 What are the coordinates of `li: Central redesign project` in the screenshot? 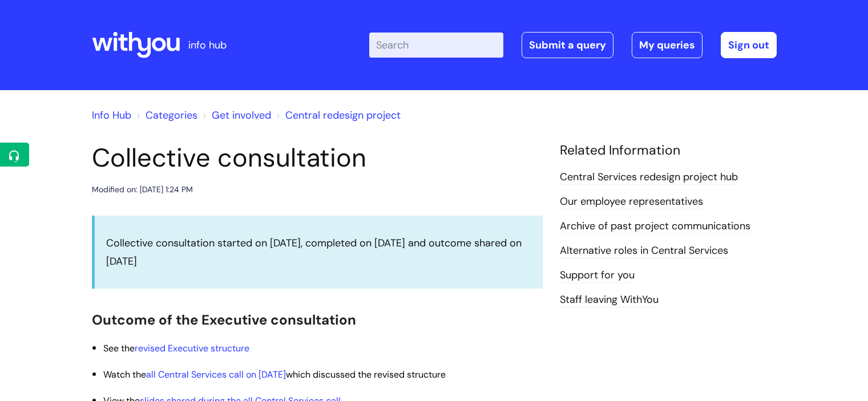 It's located at (337, 115).